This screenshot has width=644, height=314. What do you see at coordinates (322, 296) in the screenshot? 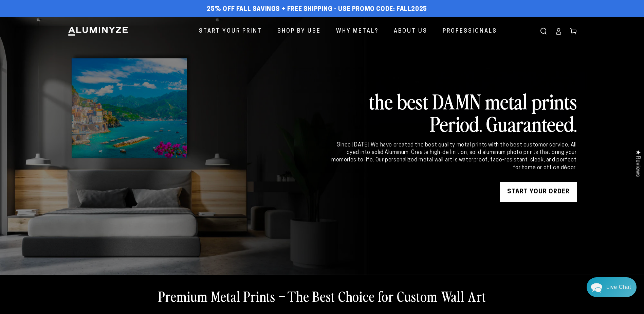
I see `h2: Premium Metal Prints – The Best Choice for Custom Wall Art` at bounding box center [322, 296].